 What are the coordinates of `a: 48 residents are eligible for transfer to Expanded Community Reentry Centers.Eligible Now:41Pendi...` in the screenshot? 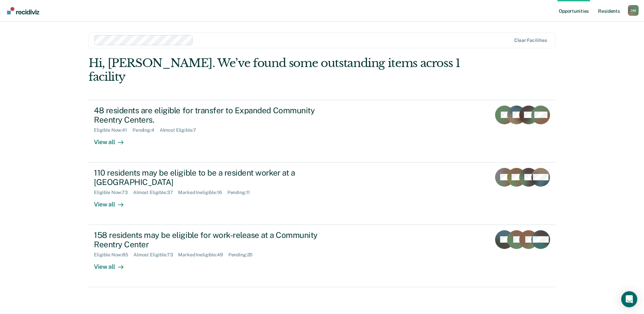 It's located at (322, 131).